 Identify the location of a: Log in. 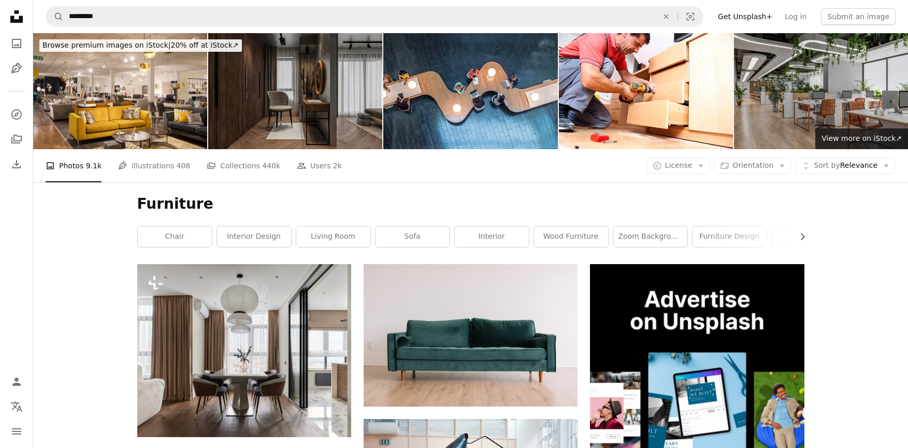
(796, 17).